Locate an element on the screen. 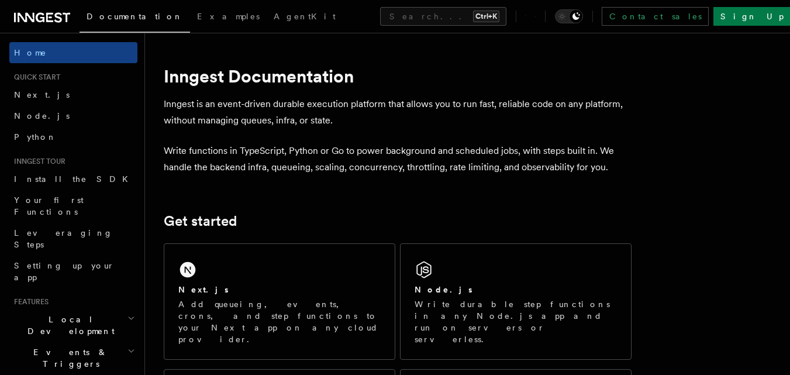 The height and width of the screenshot is (375, 790). p: Write functions in TypeScript, Python or Go to power background and scheduled jobs, with steps bu... is located at coordinates (398, 159).